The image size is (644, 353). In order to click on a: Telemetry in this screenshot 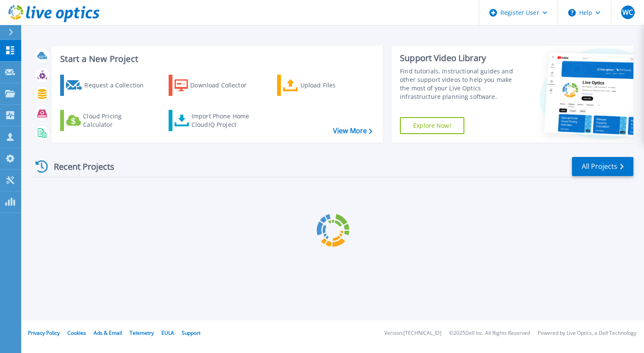, I will do `click(142, 332)`.